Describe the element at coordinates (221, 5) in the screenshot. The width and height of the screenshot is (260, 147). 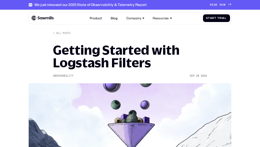
I see `span: N` at that location.